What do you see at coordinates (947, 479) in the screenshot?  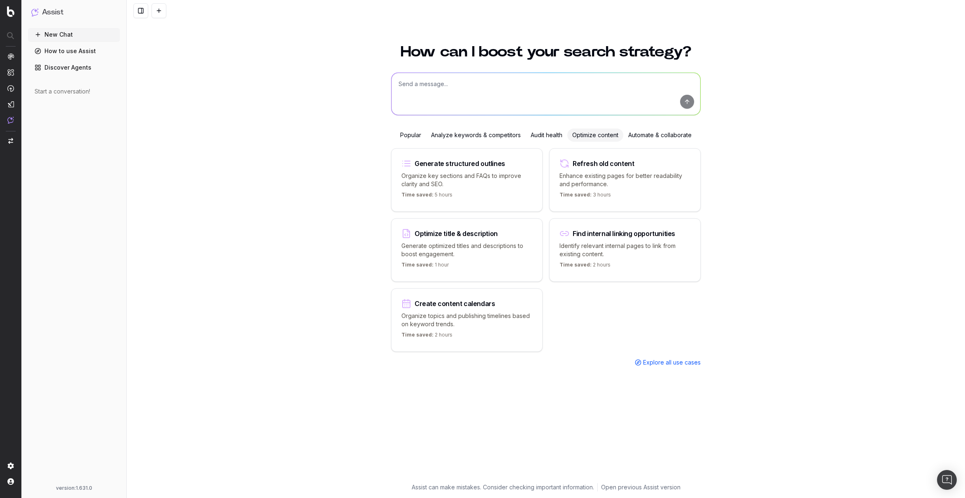 I see `div: Open Intercom Messenger` at bounding box center [947, 479].